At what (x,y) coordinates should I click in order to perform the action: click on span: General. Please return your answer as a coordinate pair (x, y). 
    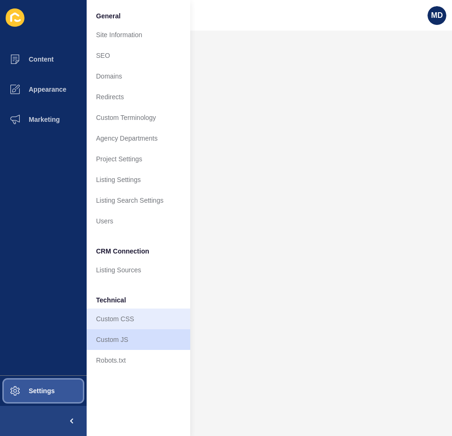
    Looking at the image, I should click on (108, 16).